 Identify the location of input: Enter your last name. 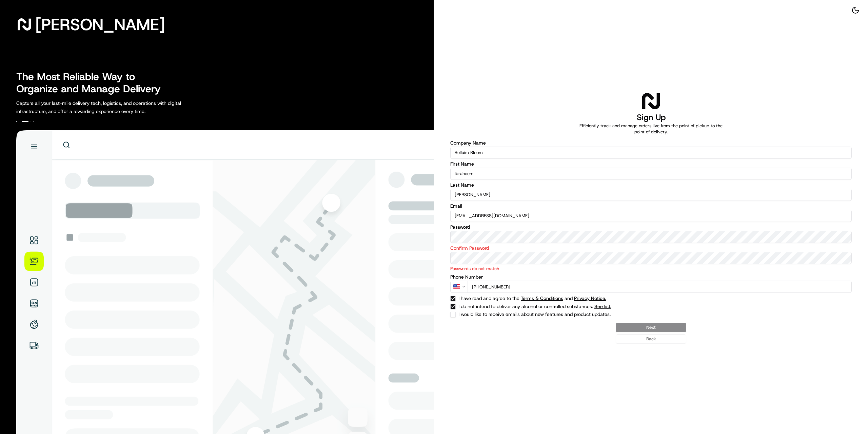
(651, 195).